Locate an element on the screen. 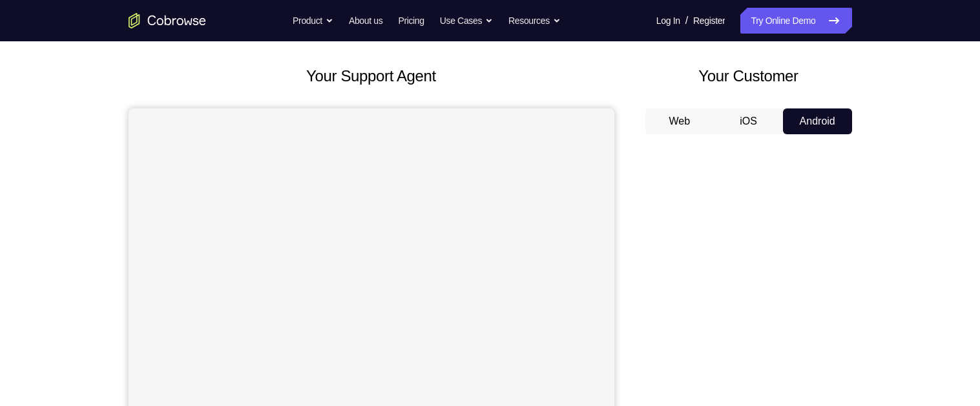 The width and height of the screenshot is (980, 406). a: Try Online Demo is located at coordinates (796, 21).